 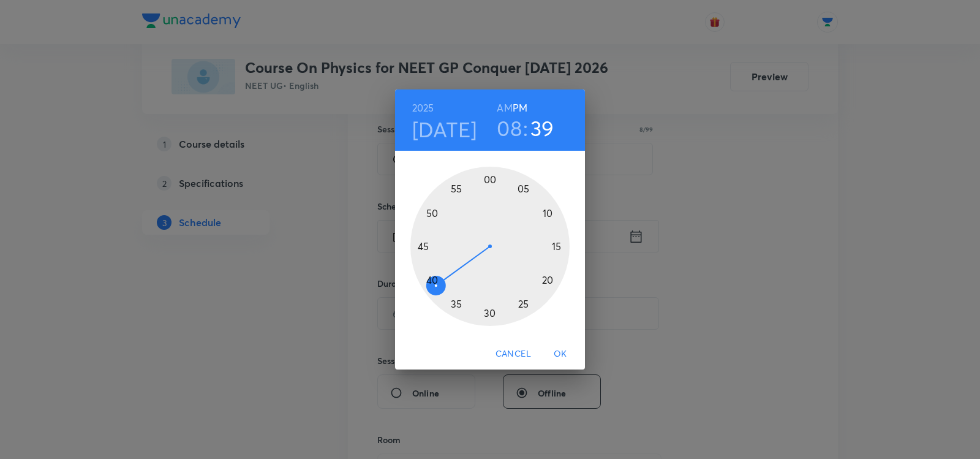 What do you see at coordinates (520, 108) in the screenshot?
I see `button: PM` at bounding box center [520, 108].